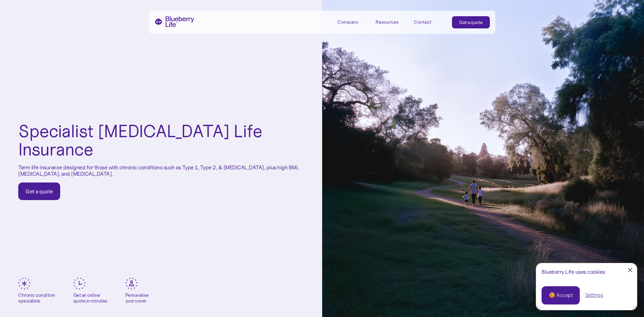 This screenshot has height=317, width=644. What do you see at coordinates (630, 270) in the screenshot?
I see `div: Close Cookie Popup` at bounding box center [630, 270].